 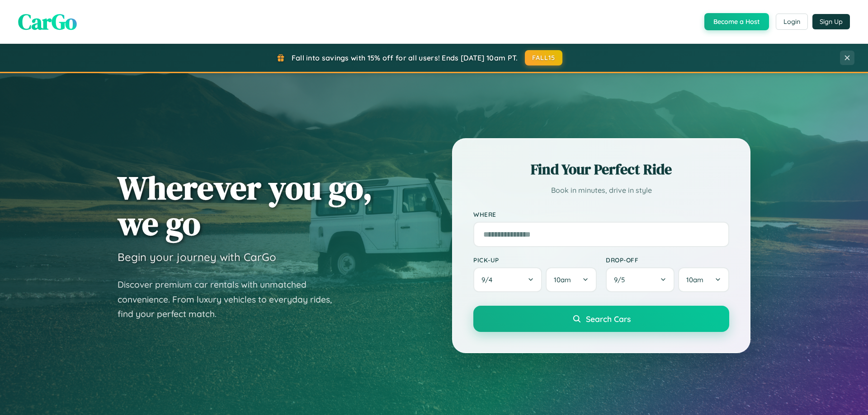 What do you see at coordinates (601, 214) in the screenshot?
I see `label: Where` at bounding box center [601, 214].